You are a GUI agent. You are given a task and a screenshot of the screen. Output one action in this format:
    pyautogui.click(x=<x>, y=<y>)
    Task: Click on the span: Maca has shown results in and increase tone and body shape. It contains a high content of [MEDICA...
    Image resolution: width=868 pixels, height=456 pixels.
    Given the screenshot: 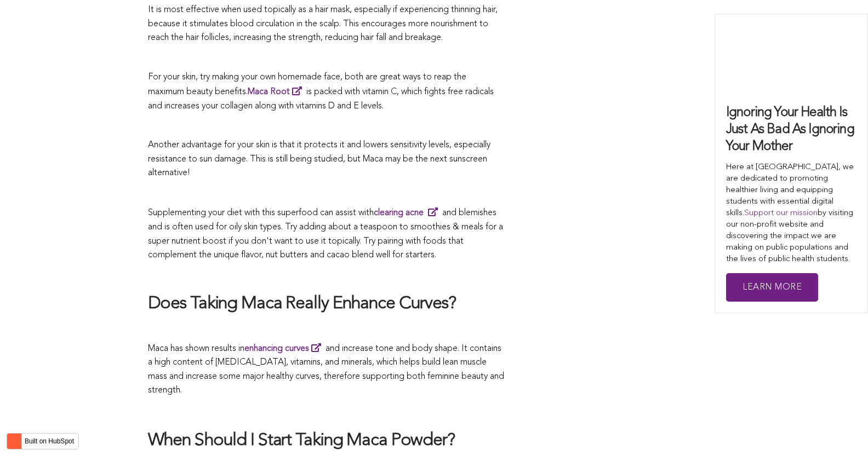 What is the action you would take?
    pyautogui.click(x=326, y=370)
    